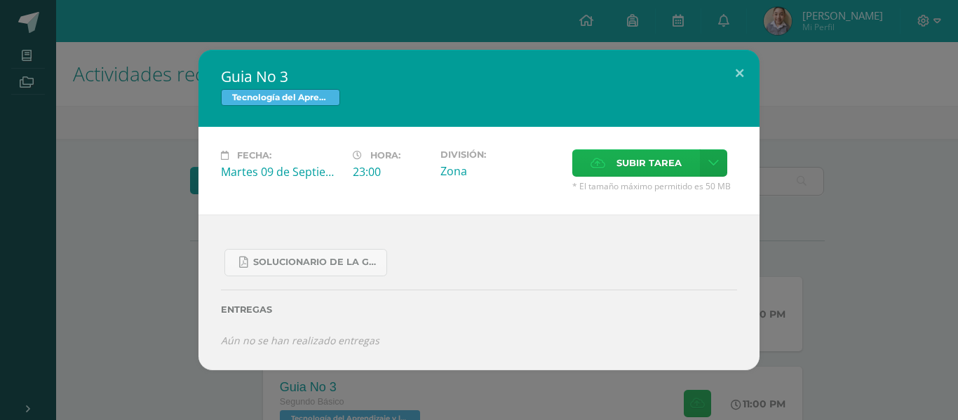  Describe the element at coordinates (479, 76) in the screenshot. I see `h2: Guia No 3` at that location.